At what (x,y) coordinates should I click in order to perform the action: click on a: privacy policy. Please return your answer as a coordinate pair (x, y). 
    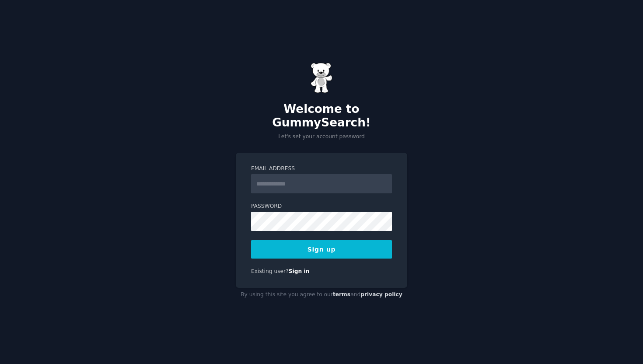
    Looking at the image, I should click on (381, 295).